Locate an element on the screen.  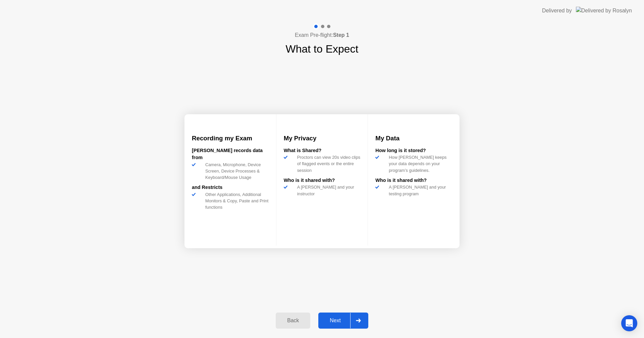
button: Back is located at coordinates (293, 321).